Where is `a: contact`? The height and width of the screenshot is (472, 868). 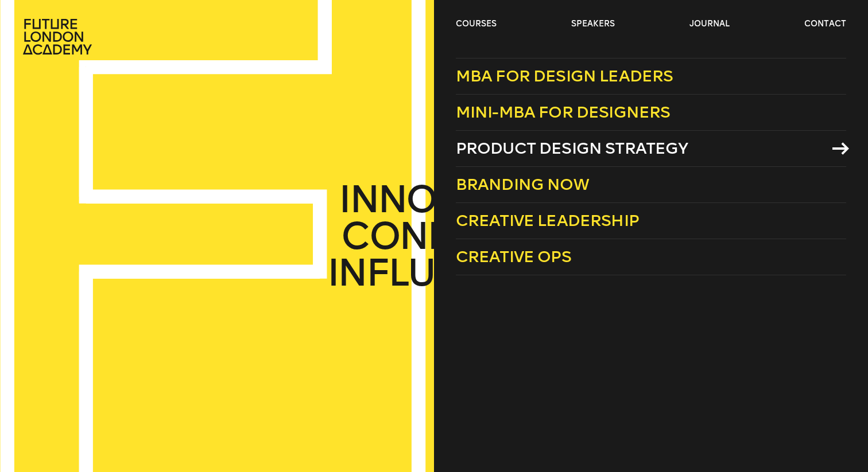
a: contact is located at coordinates (825, 24).